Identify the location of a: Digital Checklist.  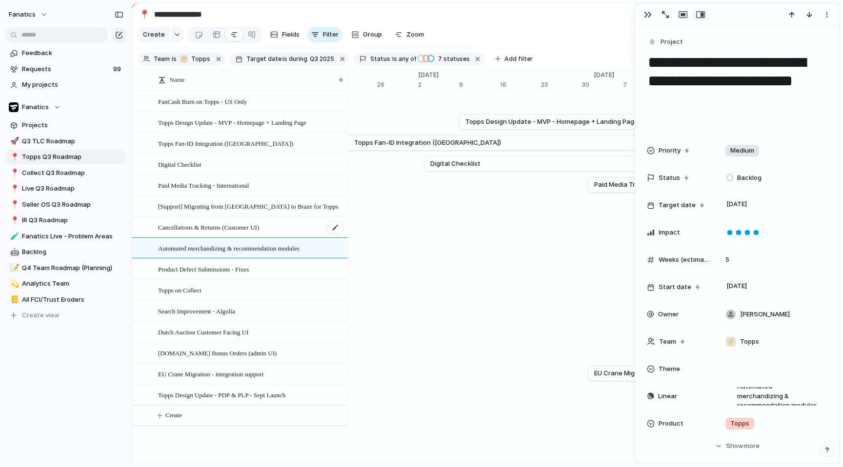
(626, 164).